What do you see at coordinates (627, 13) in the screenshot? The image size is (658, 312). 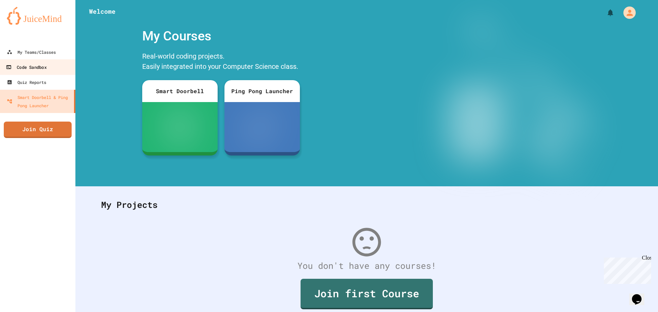 I see `div: My Account` at bounding box center [627, 13].